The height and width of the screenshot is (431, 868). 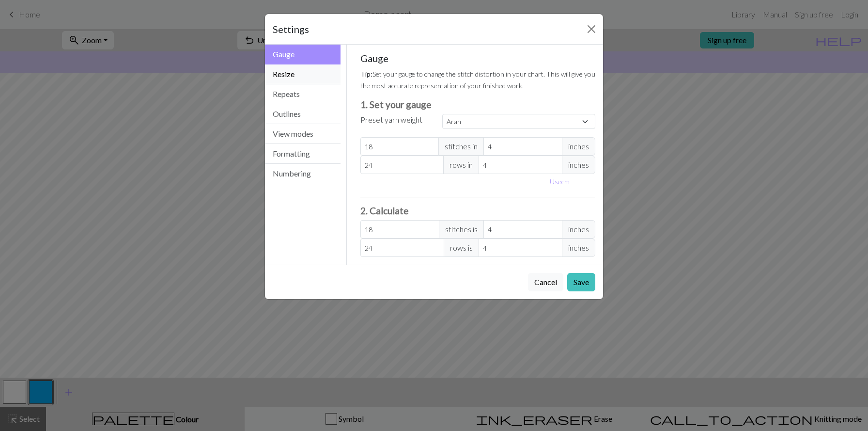 What do you see at coordinates (581, 282) in the screenshot?
I see `button: Save` at bounding box center [581, 282].